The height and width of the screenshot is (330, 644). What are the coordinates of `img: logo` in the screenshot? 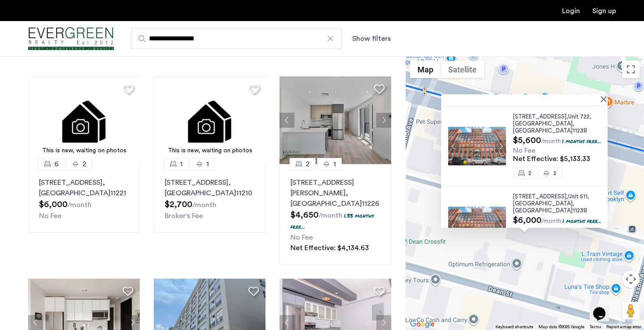 It's located at (71, 38).